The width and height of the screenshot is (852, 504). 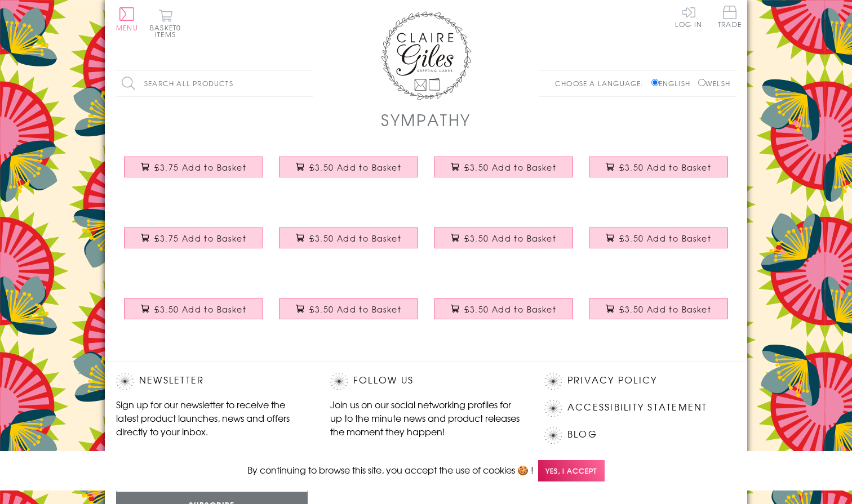 I want to click on label: English, so click(x=673, y=83).